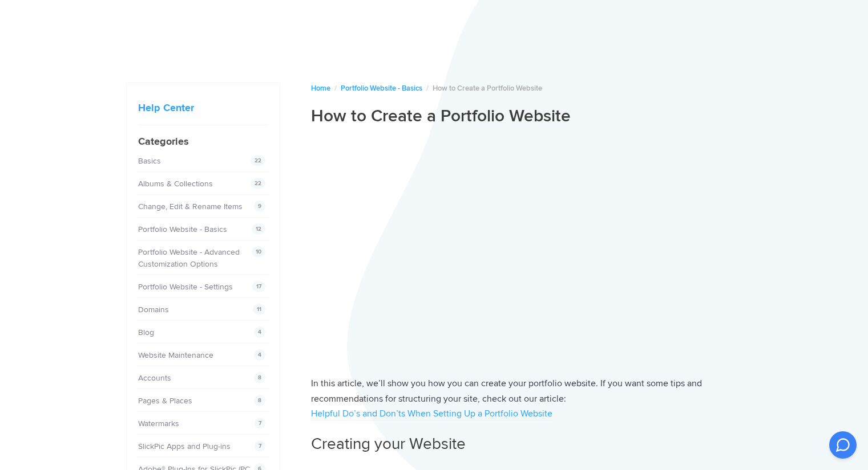 The height and width of the screenshot is (470, 868). Describe the element at coordinates (259, 310) in the screenshot. I see `span: 11` at that location.